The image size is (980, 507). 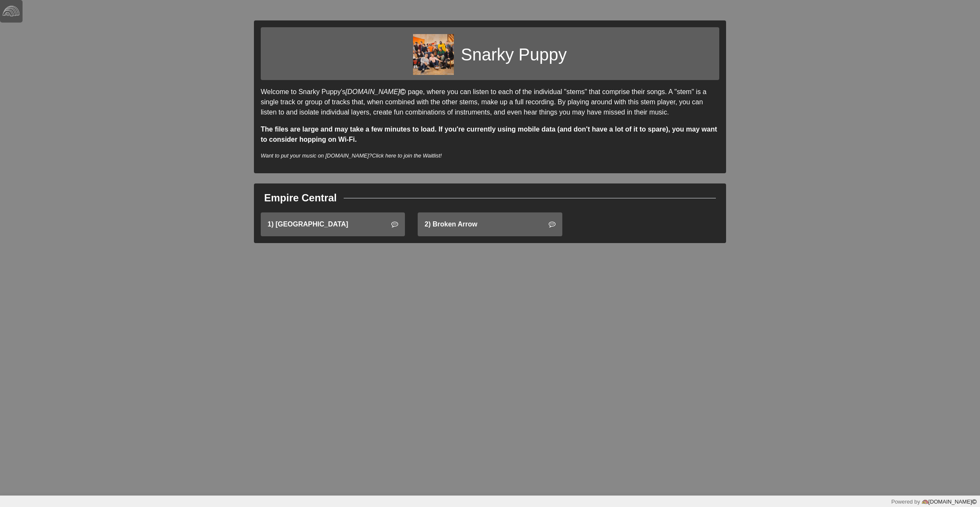 What do you see at coordinates (406, 155) in the screenshot?
I see `a: Click here to join the Waitlist!` at bounding box center [406, 155].